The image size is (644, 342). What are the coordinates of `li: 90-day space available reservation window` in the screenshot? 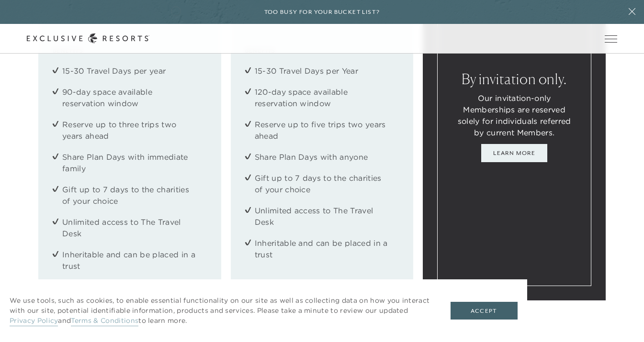 It's located at (130, 97).